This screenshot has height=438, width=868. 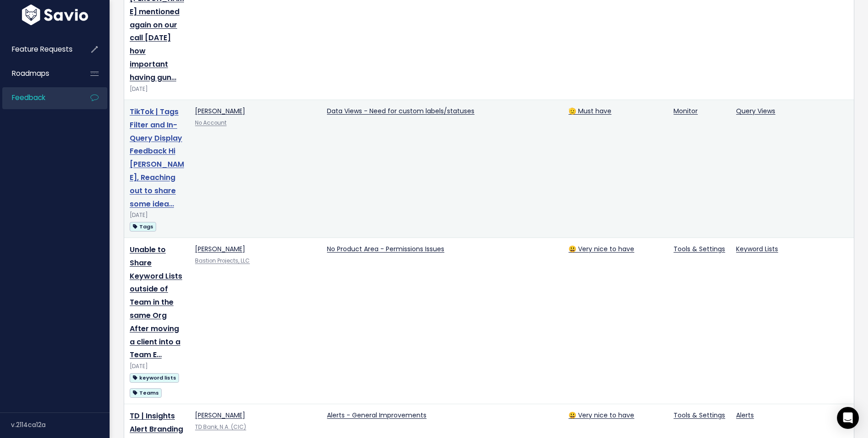 I want to click on div: v.2114ca12a, so click(x=60, y=425).